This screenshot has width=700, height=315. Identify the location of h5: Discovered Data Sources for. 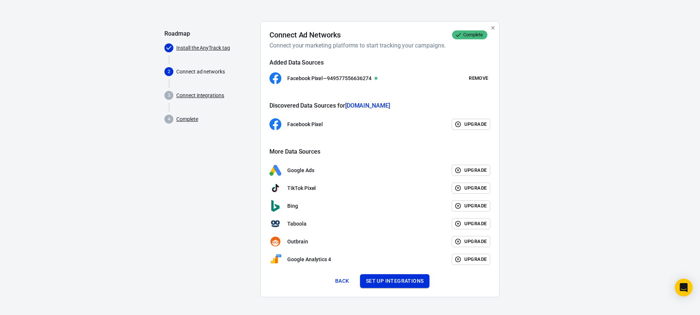
(380, 106).